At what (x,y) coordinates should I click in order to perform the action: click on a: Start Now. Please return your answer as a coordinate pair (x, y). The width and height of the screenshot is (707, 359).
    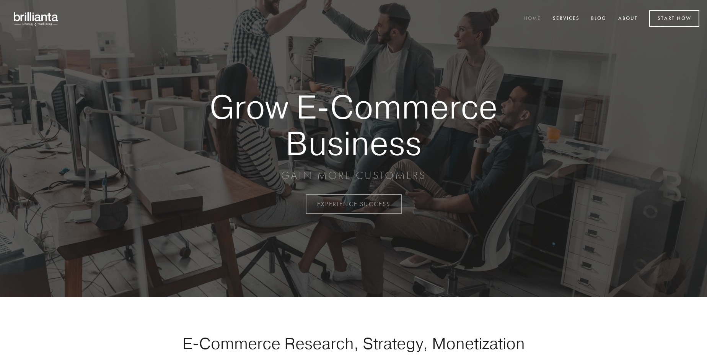
    Looking at the image, I should click on (674, 18).